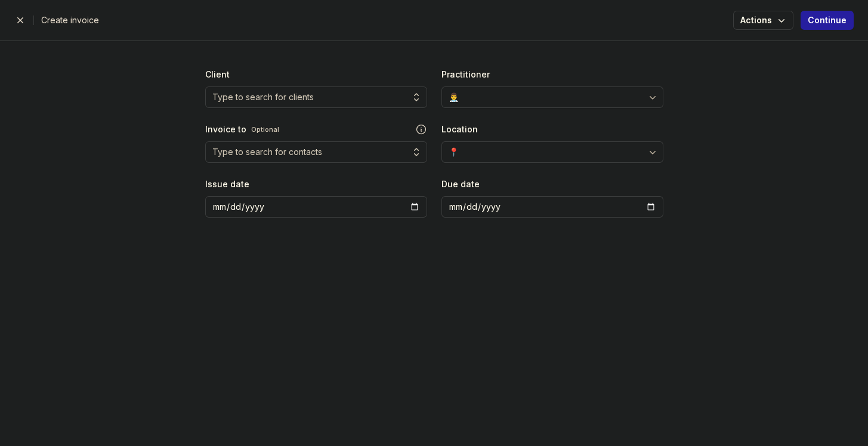 Image resolution: width=868 pixels, height=446 pixels. I want to click on button: Continue, so click(827, 20).